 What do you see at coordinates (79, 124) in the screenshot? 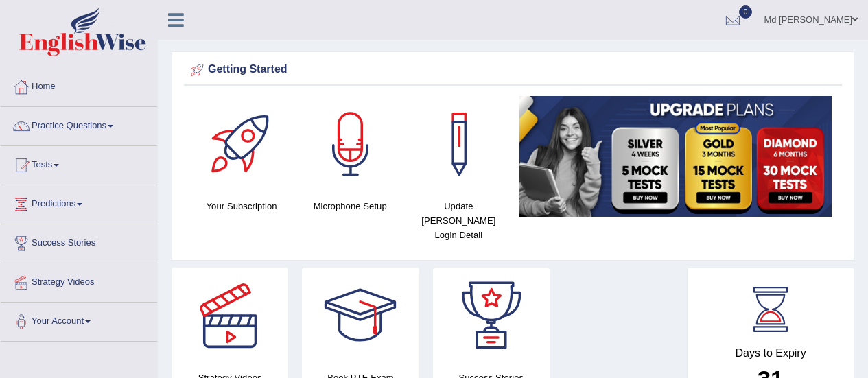
I see `a: Practice Questions` at bounding box center [79, 124].